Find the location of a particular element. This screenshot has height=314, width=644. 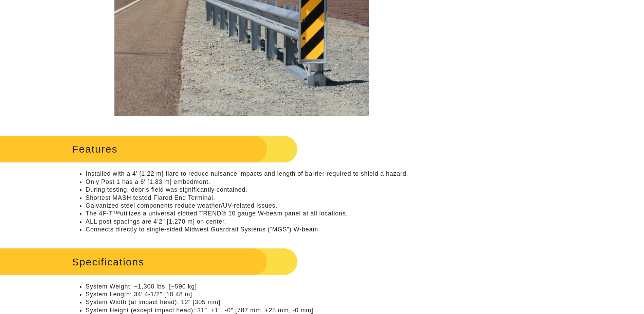

li: ALL post spacings are 4’2″ [1.270 m] on center. is located at coordinates (248, 221).